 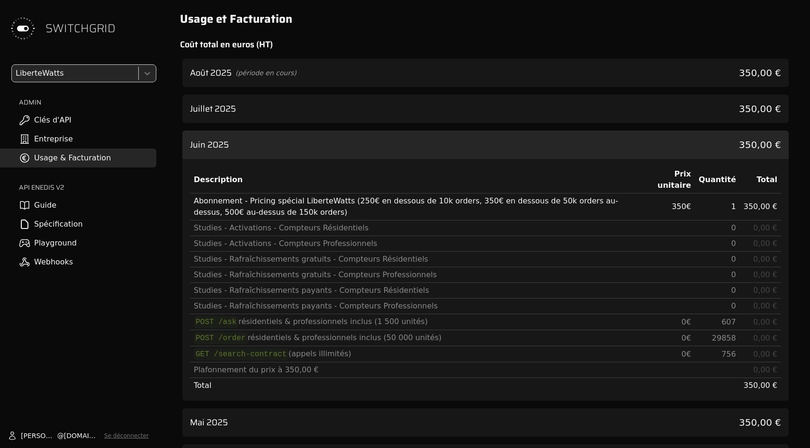 What do you see at coordinates (216, 323) in the screenshot?
I see `code: POST /ask` at bounding box center [216, 323].